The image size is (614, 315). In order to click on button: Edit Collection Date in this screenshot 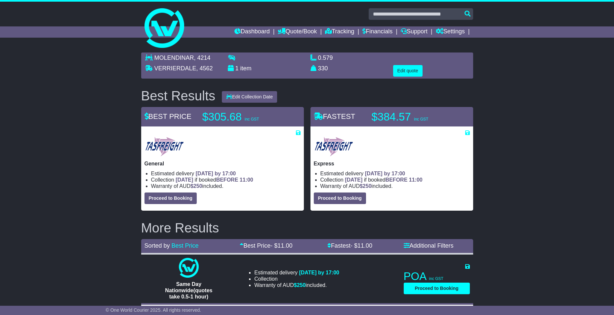, I will do `click(249, 97)`.